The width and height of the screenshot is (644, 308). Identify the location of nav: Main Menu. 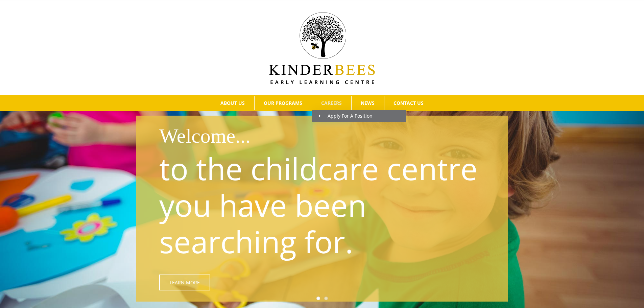
(322, 103).